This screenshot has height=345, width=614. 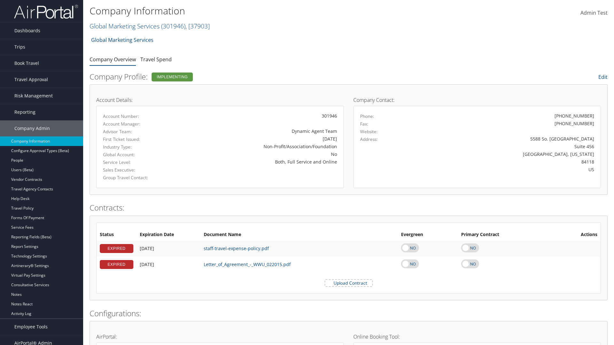 What do you see at coordinates (139, 139) in the screenshot?
I see `label: First Ticket Issued:` at bounding box center [139, 139].